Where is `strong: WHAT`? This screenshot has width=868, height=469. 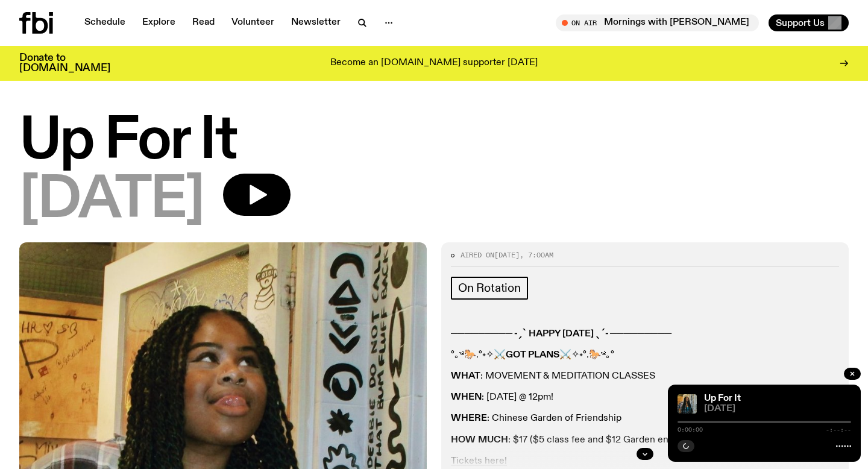 strong: WHAT is located at coordinates (466, 376).